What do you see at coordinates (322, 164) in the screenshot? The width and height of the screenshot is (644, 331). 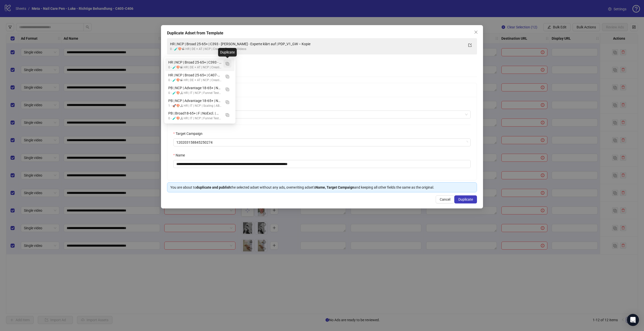 I see `input: Name` at bounding box center [322, 164].